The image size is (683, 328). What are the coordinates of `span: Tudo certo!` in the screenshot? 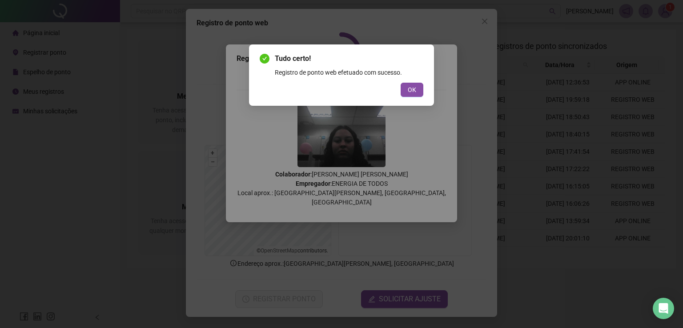 It's located at (349, 59).